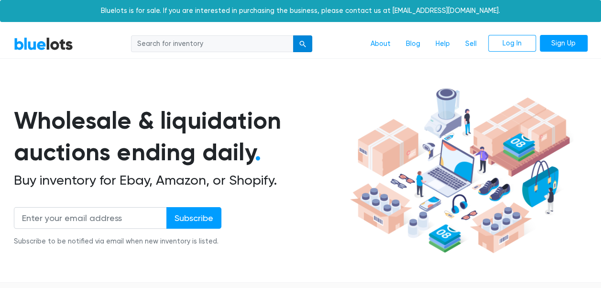 The width and height of the screenshot is (601, 288). What do you see at coordinates (180, 180) in the screenshot?
I see `h2: Buy inventory for Ebay, Amazon, or Shopify.` at bounding box center [180, 180].